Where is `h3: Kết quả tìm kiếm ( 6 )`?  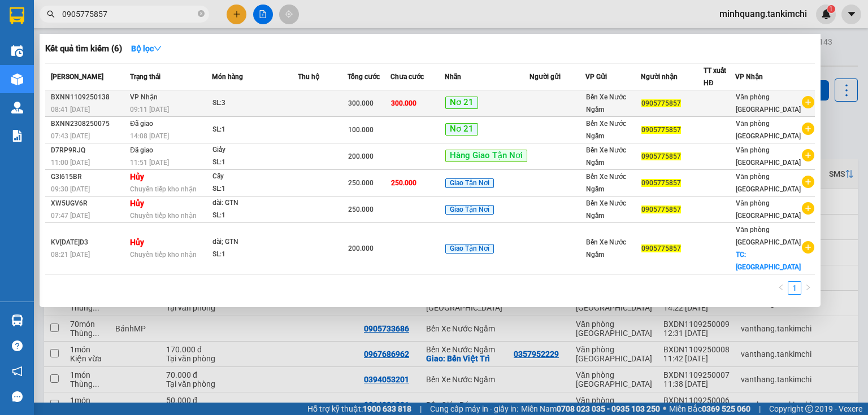 h3: Kết quả tìm kiếm ( 6 ) is located at coordinates (83, 49).